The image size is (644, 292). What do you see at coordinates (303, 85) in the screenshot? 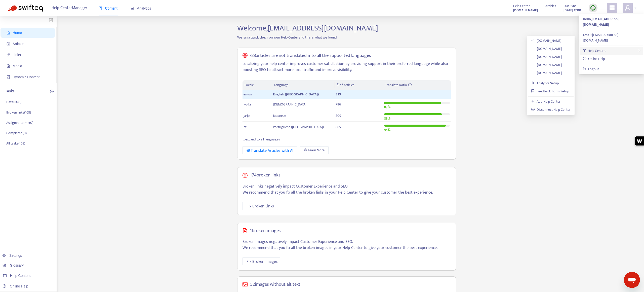
I see `th: Language` at bounding box center [303, 85].